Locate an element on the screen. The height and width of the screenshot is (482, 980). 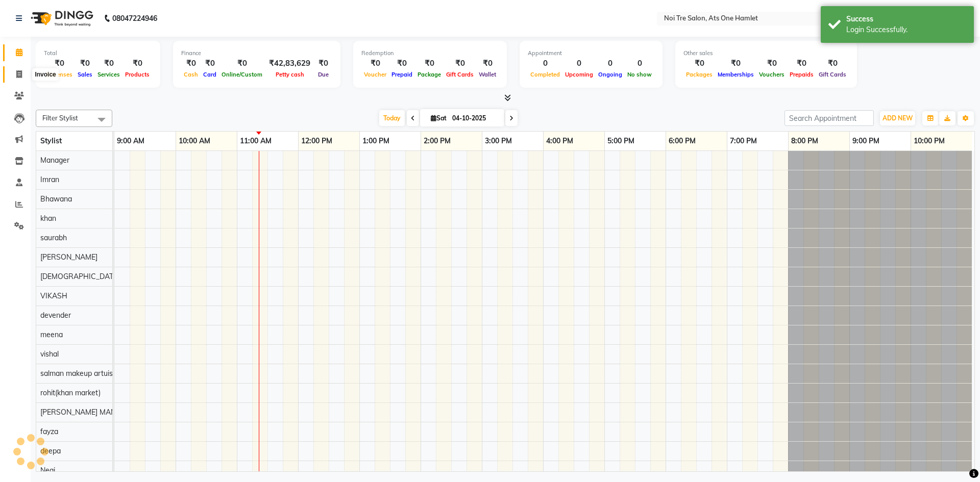
span: khan is located at coordinates (48, 218).